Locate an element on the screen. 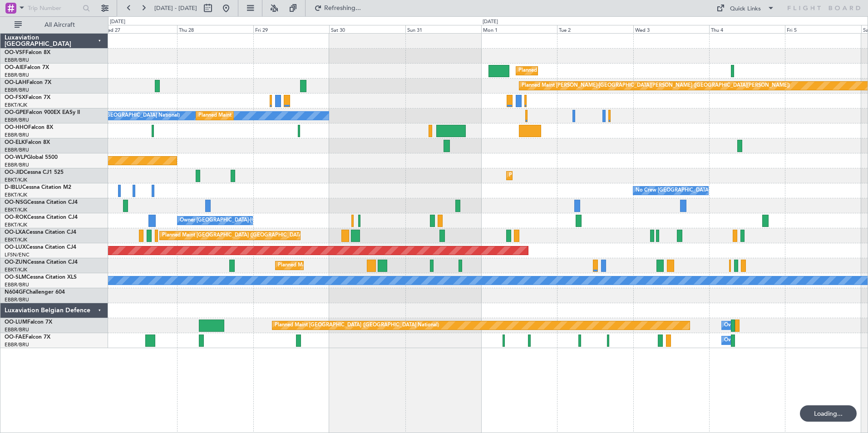 This screenshot has height=433, width=868. a: OO-LUMFalcon 7X is located at coordinates (29, 323).